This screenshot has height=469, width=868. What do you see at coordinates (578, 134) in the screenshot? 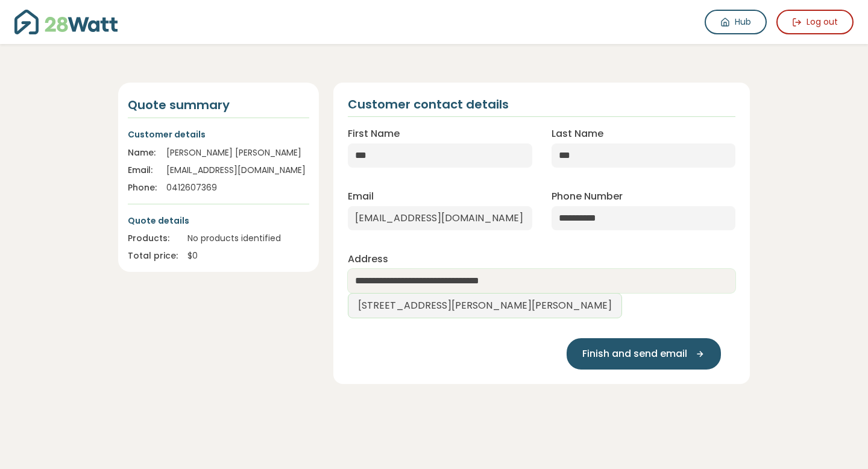
I see `label: Last Name` at bounding box center [578, 134].